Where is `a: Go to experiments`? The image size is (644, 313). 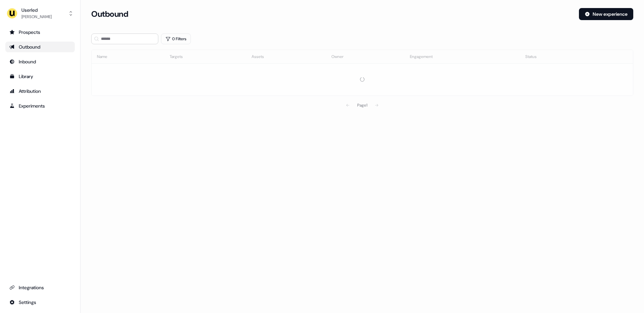
a: Go to experiments is located at coordinates (40, 106).